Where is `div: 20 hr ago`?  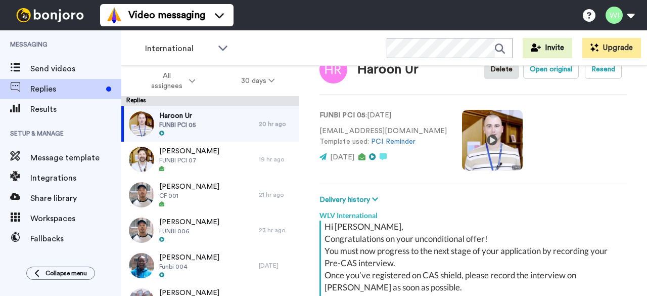
div: 20 hr ago is located at coordinates (276, 124).